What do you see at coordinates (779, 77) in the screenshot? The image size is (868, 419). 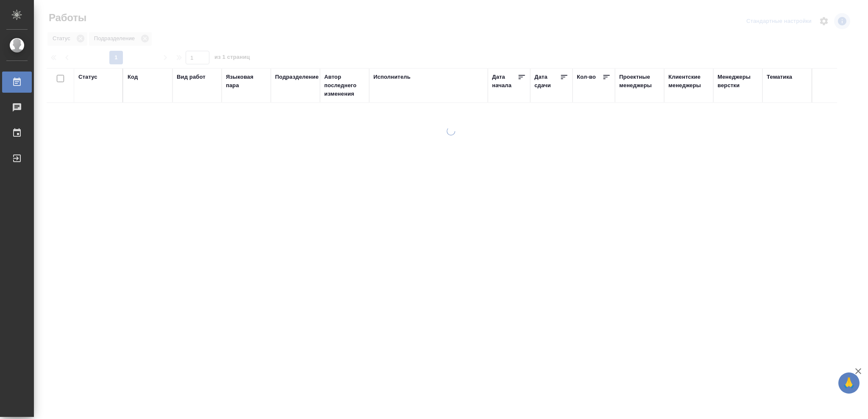 I see `div: Тематика` at bounding box center [779, 77].